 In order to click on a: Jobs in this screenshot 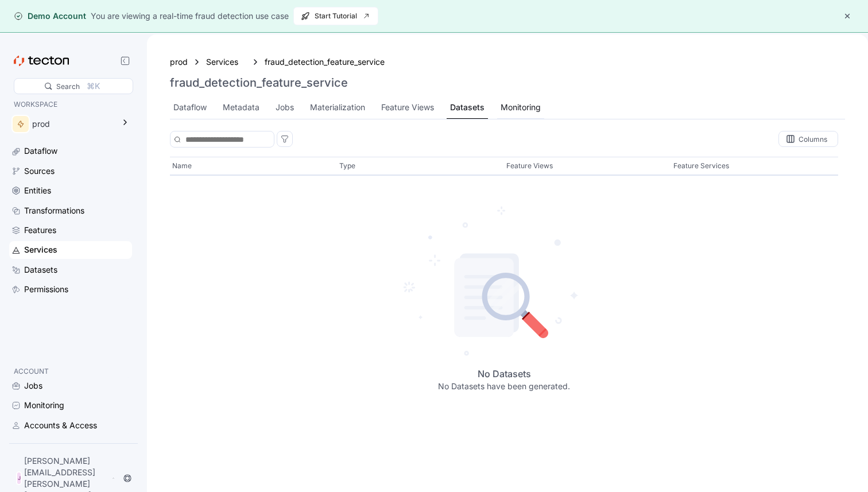, I will do `click(70, 386)`.